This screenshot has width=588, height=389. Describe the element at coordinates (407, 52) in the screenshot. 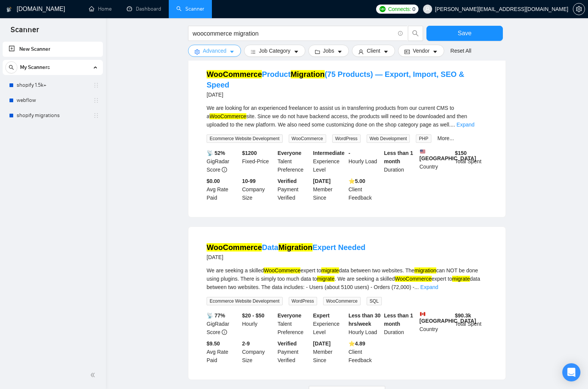

I see `span: idcard` at that location.